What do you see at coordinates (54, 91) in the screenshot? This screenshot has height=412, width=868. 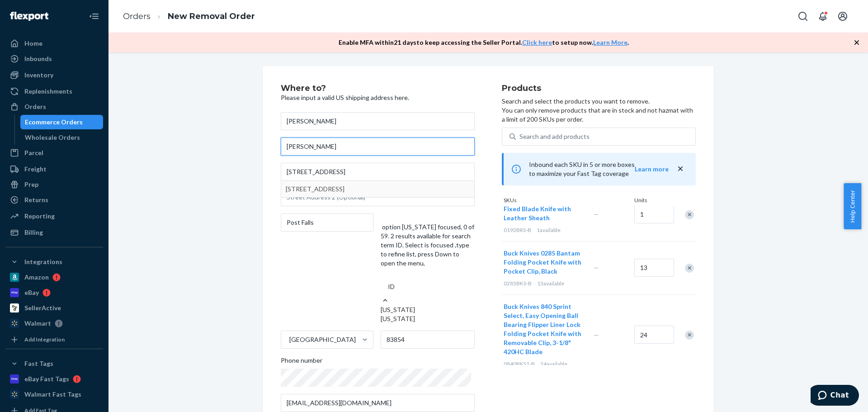 I see `a: Replenishments` at bounding box center [54, 91].